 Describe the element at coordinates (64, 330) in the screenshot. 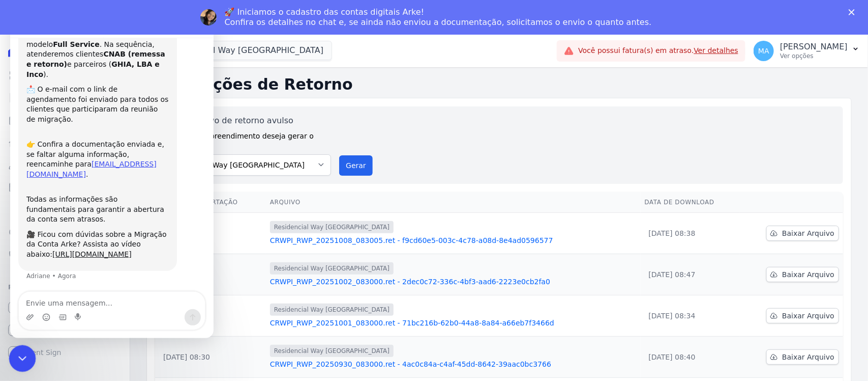

I see `a: Conta Hent` at that location.